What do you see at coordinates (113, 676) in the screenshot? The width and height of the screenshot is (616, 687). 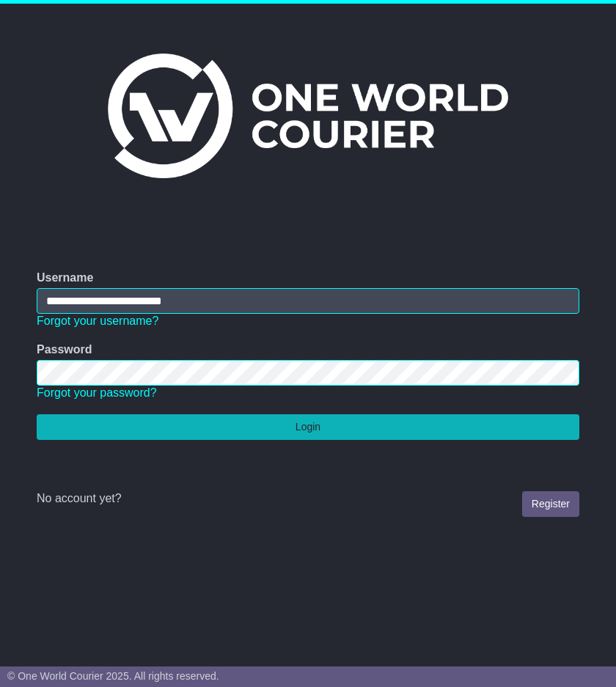 I see `span: © One World Courier 2025. All rights reserved.` at bounding box center [113, 676].